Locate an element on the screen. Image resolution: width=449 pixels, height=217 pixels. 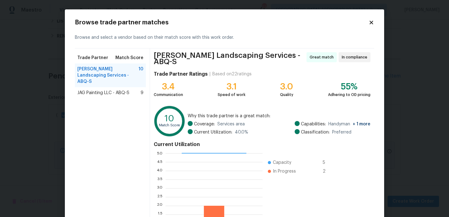
text: 3.5 is located at coordinates (160, 179).